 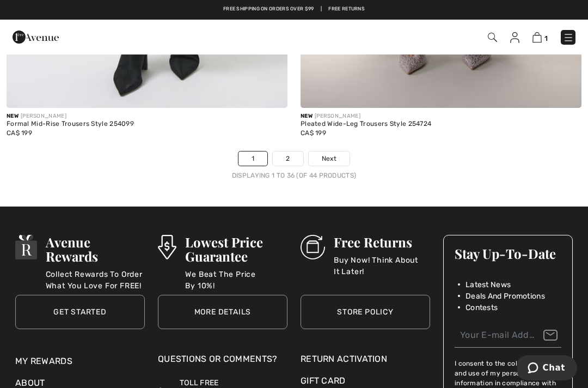 What do you see at coordinates (35, 36) in the screenshot?
I see `a: 1ère Avenue` at bounding box center [35, 36].